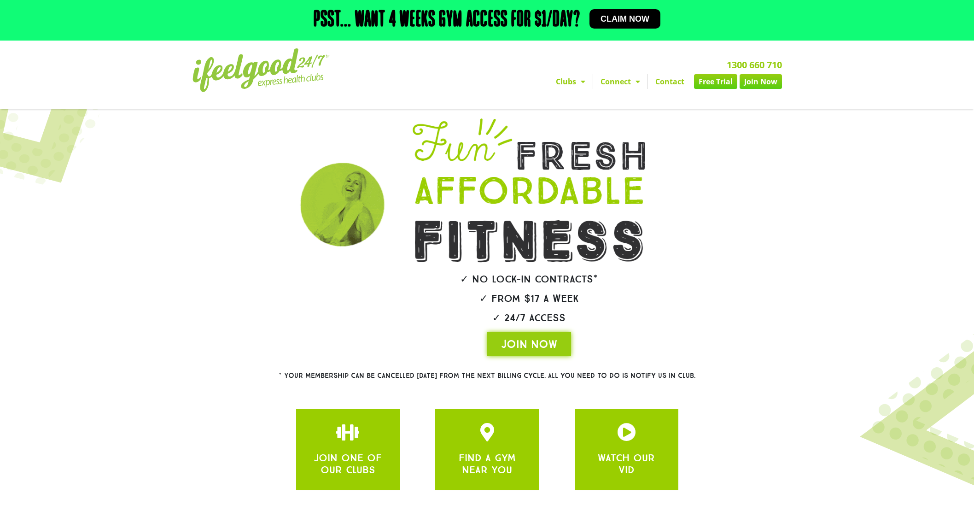 Image resolution: width=974 pixels, height=517 pixels. I want to click on span: JOIN NOW, so click(529, 344).